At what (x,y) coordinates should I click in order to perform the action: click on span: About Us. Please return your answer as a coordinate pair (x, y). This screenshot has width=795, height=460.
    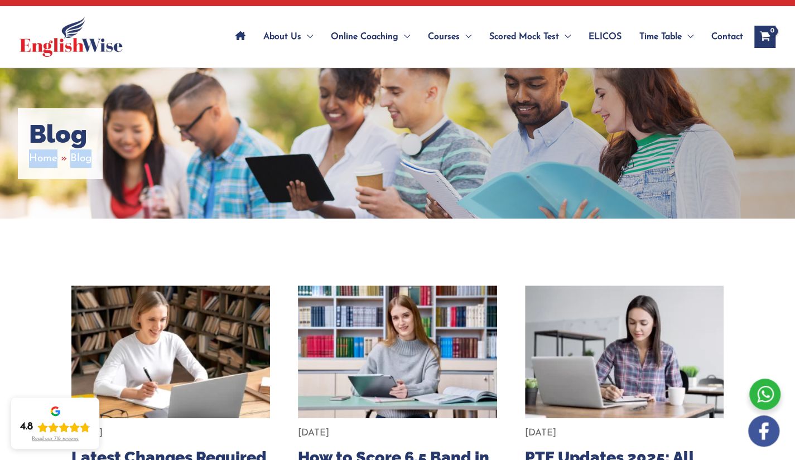
    Looking at the image, I should click on (282, 37).